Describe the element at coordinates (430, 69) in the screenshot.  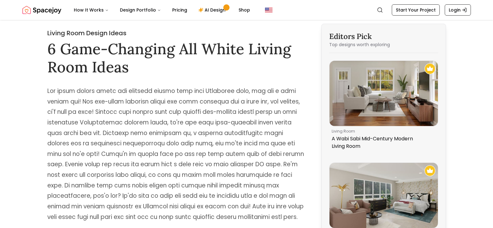
I see `img: Recommended Spacejoy Design - A Wabi Sabi Mid-Century Modern Living Room` at that location.